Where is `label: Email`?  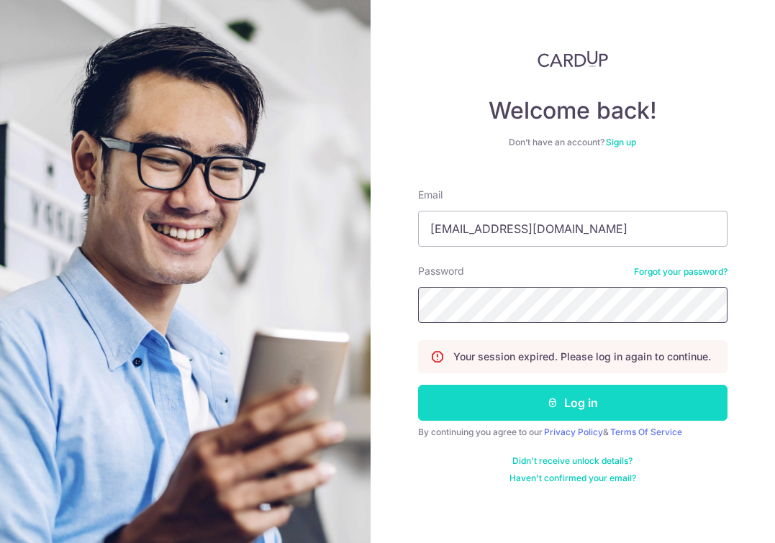
label: Email is located at coordinates (430, 195).